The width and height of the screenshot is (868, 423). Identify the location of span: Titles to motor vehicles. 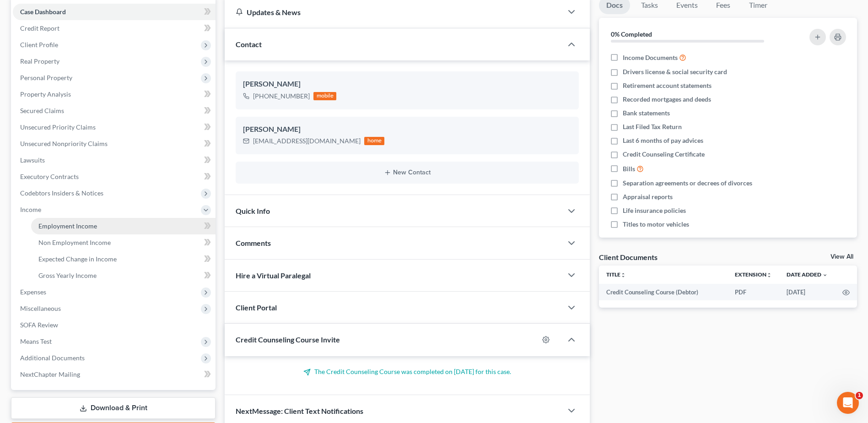
(656, 224).